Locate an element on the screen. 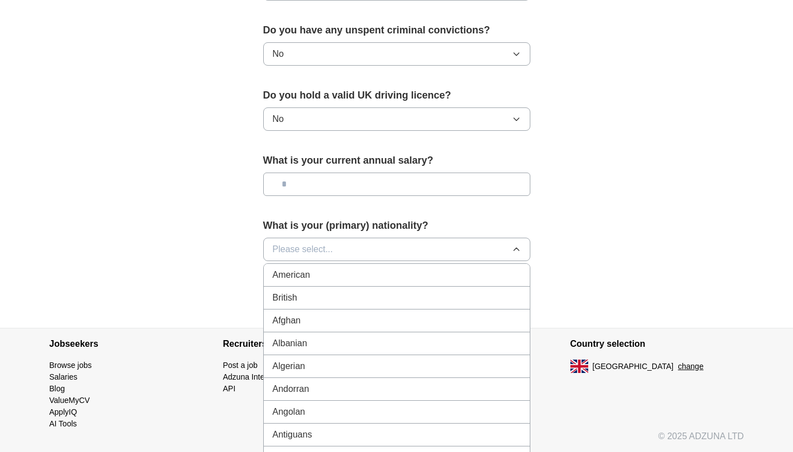 This screenshot has width=793, height=452. a: ValueMyCV is located at coordinates (70, 400).